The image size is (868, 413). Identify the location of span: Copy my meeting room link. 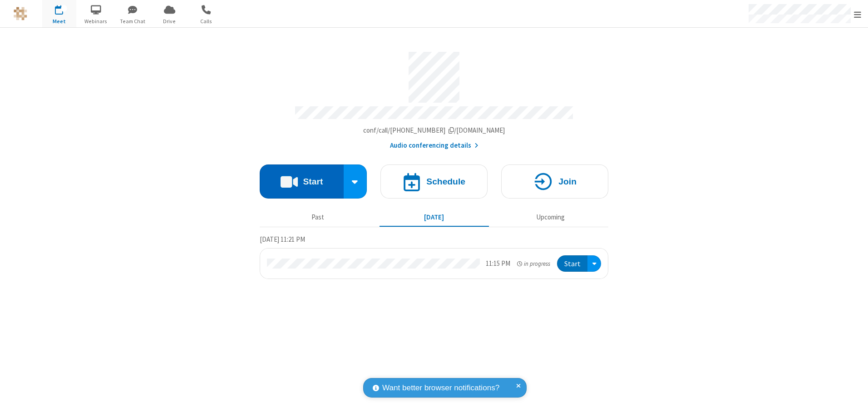
(434, 130).